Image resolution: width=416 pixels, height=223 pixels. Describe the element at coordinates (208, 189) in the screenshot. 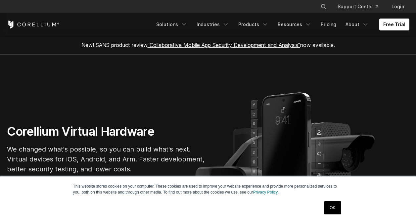

I see `p: This website stores cookies on your computer. These cookies are used to improve your website expe...` at that location.